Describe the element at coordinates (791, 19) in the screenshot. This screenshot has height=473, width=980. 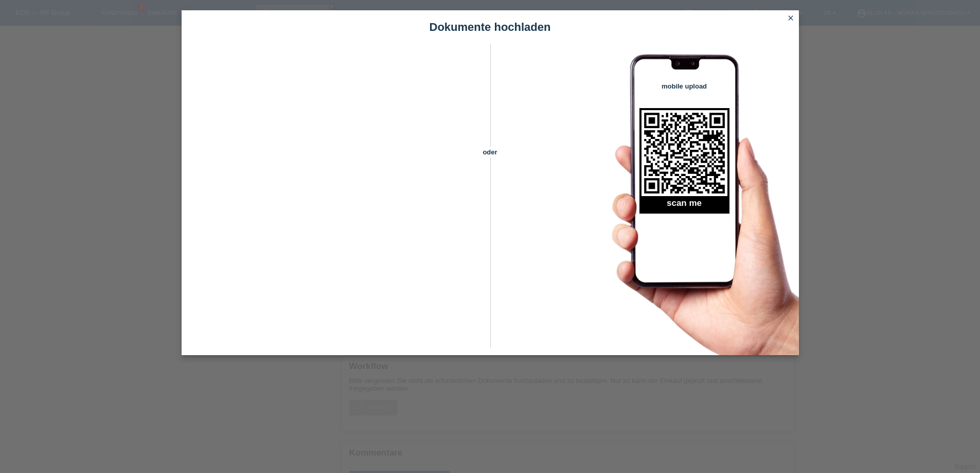
I see `a: close` at that location.